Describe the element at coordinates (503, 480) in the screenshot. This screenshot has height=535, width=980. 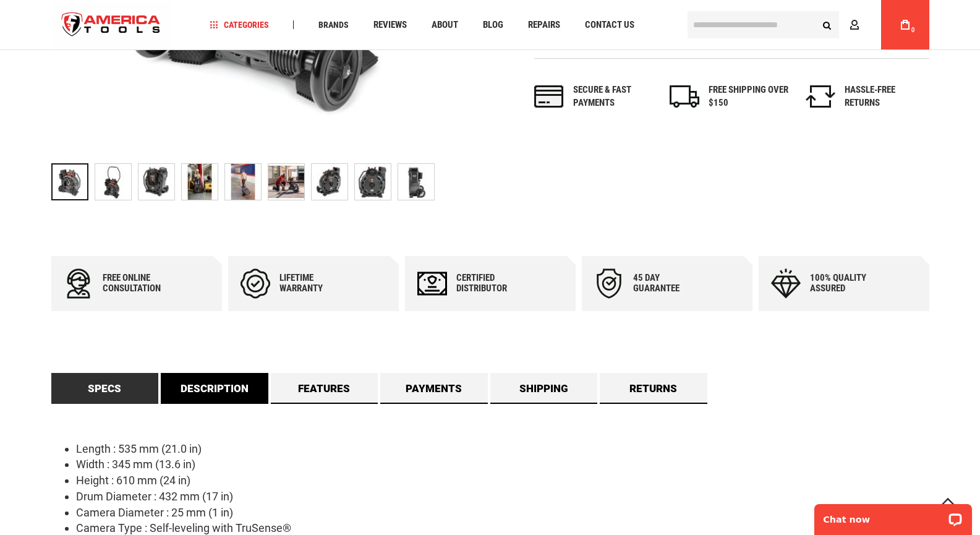
I see `li: Height : 610 mm (24 in)` at that location.